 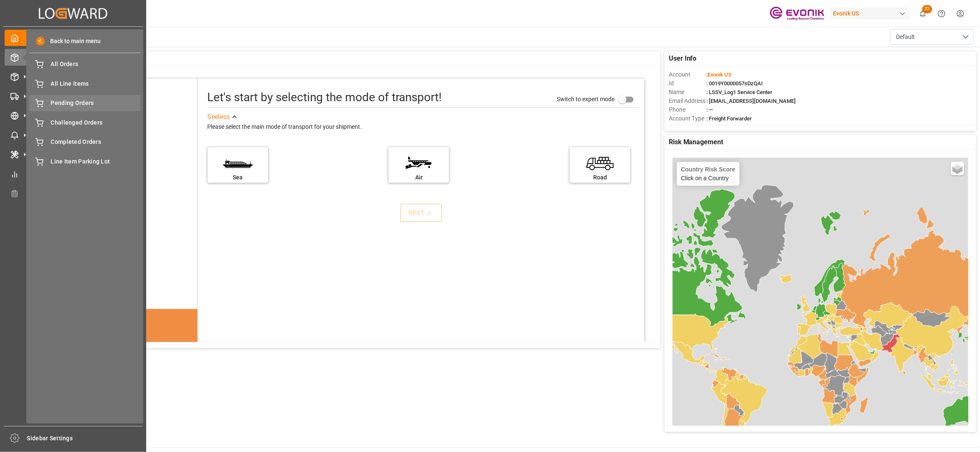 What do you see at coordinates (942, 14) in the screenshot?
I see `button: Help Center` at bounding box center [942, 14].